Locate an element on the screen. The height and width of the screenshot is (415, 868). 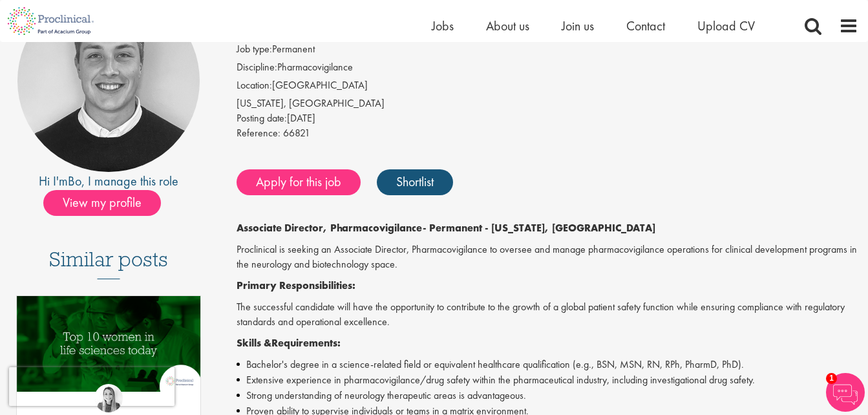
p: The successful candidate will have the opportunity to contribute to the growth of a global patien... is located at coordinates (547, 315).